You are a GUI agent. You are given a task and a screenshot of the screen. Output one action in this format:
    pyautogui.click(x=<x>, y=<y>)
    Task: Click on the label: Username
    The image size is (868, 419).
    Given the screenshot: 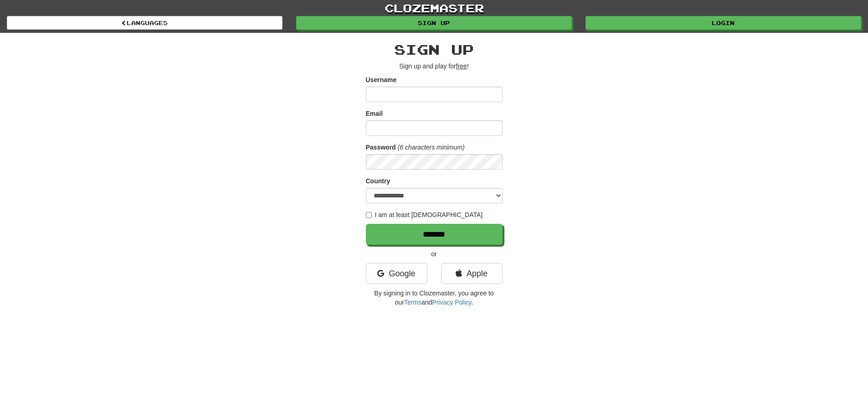 What is the action you would take?
    pyautogui.click(x=381, y=80)
    